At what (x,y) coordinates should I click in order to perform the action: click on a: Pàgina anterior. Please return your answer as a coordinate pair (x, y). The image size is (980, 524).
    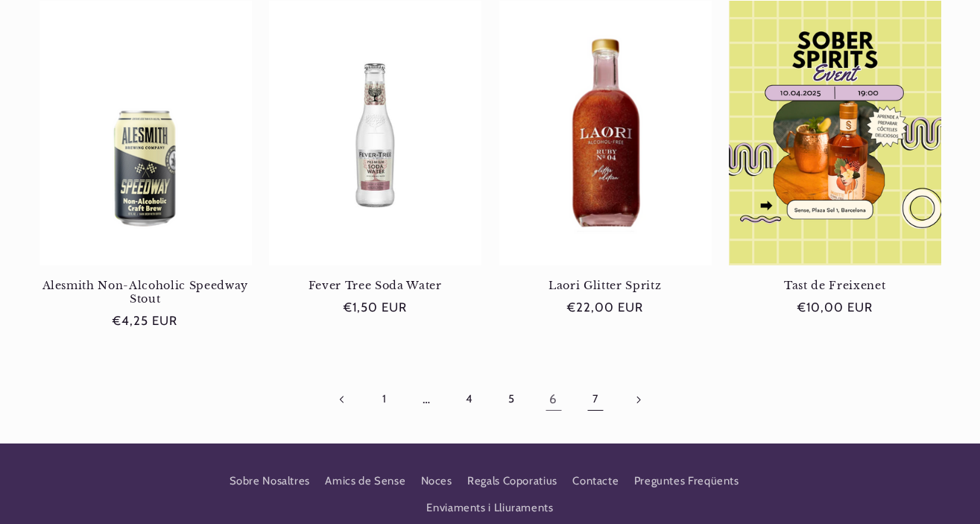
    Looking at the image, I should click on (342, 400).